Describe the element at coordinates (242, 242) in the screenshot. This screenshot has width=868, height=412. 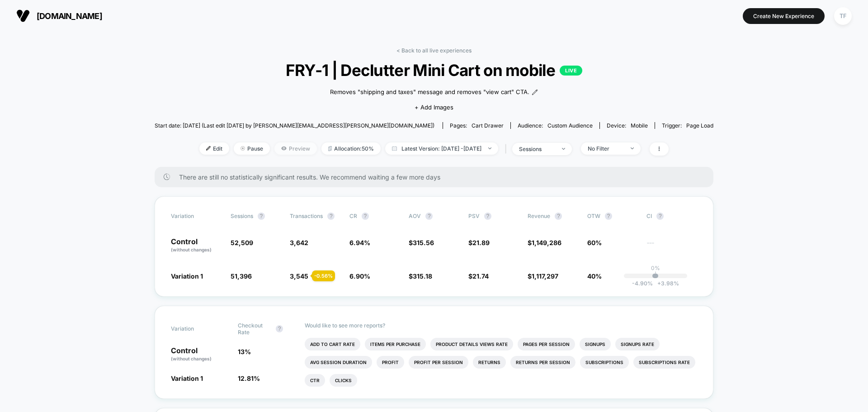
I see `span: 52,509` at that location.